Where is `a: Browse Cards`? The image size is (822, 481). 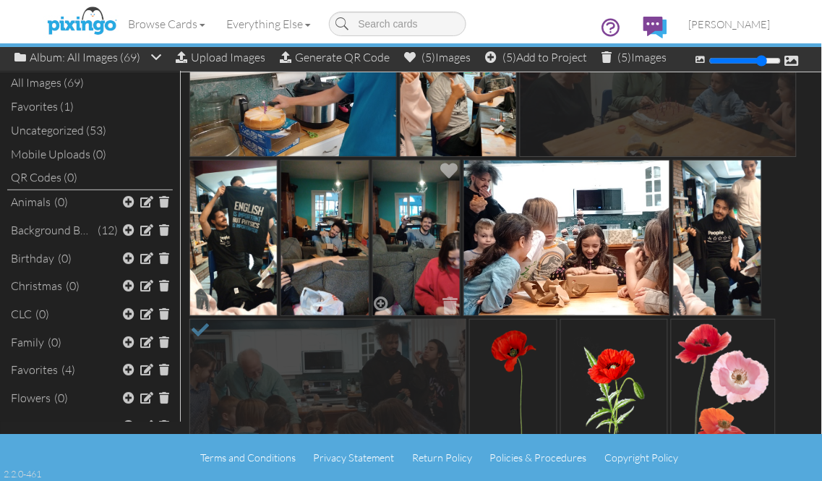 a: Browse Cards is located at coordinates (167, 24).